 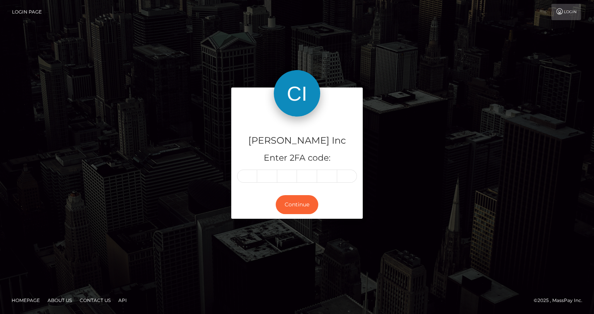 What do you see at coordinates (60, 300) in the screenshot?
I see `a: About Us` at bounding box center [60, 300].